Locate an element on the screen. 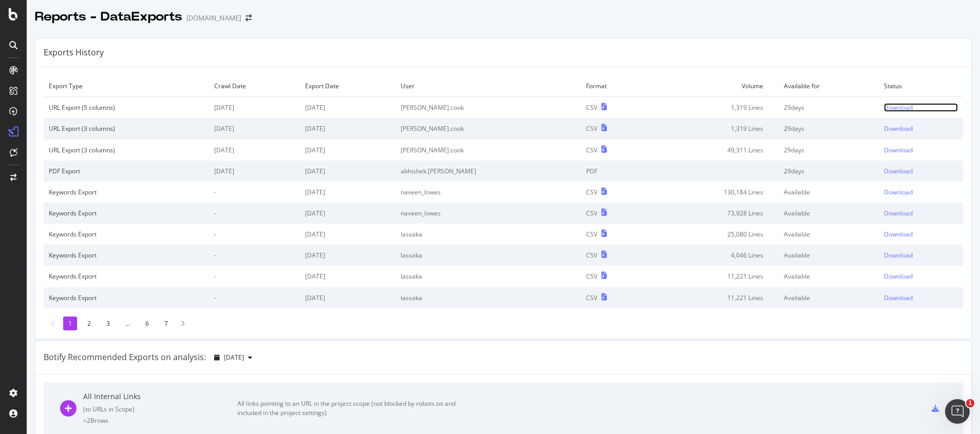 The height and width of the screenshot is (434, 980). td: 4,046 Lines is located at coordinates (713, 255).